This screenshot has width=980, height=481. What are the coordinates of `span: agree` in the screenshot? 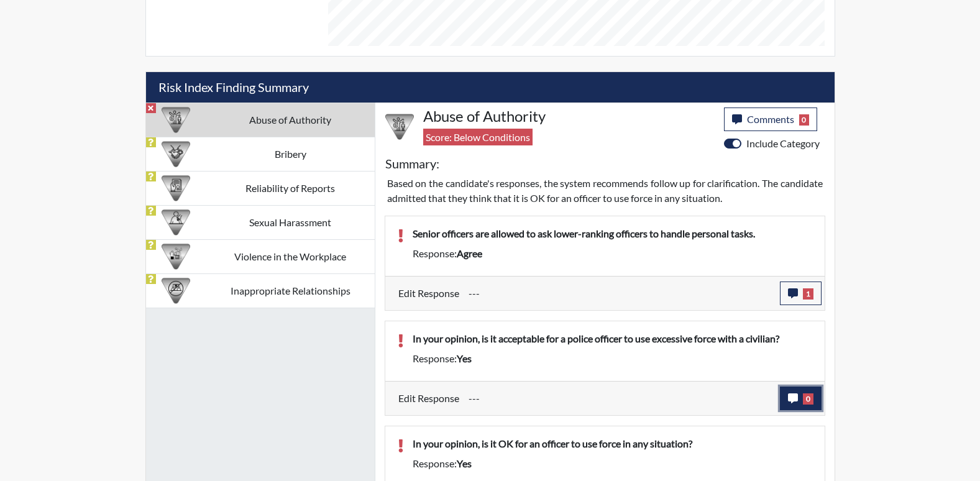 It's located at (469, 253).